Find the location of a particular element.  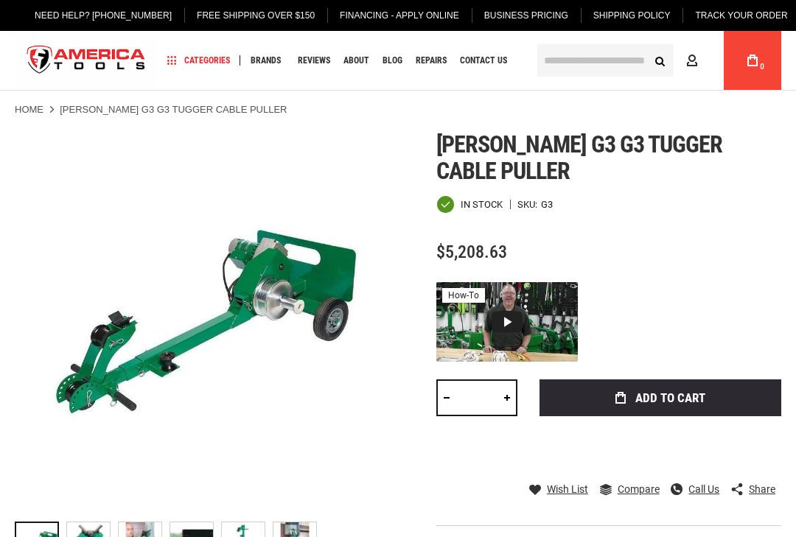

span: Add to Cart is located at coordinates (670, 398).